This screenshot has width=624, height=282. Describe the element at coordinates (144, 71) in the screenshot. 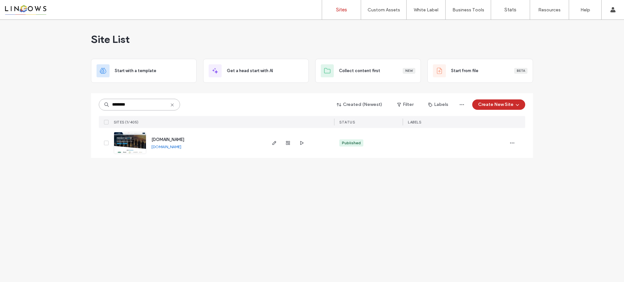

I see `div: Start with a template` at that location.